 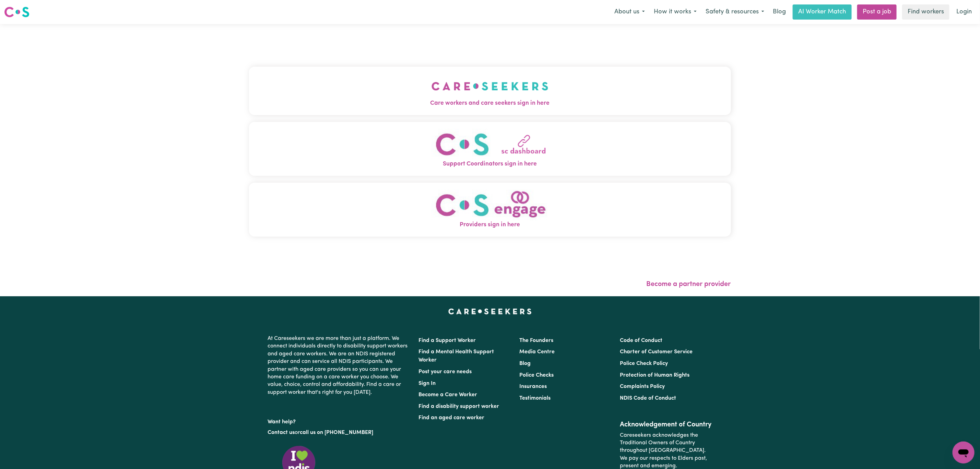 I want to click on a: Sign In, so click(x=427, y=383).